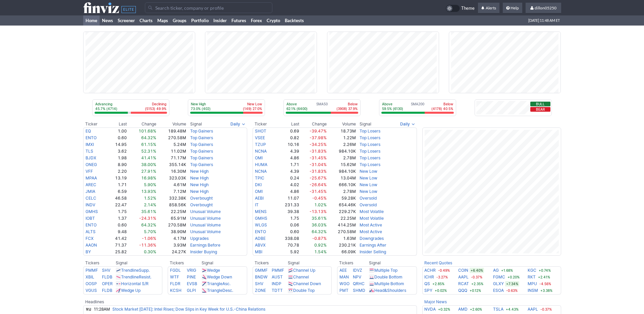  I want to click on a: Insider Buying, so click(204, 252).